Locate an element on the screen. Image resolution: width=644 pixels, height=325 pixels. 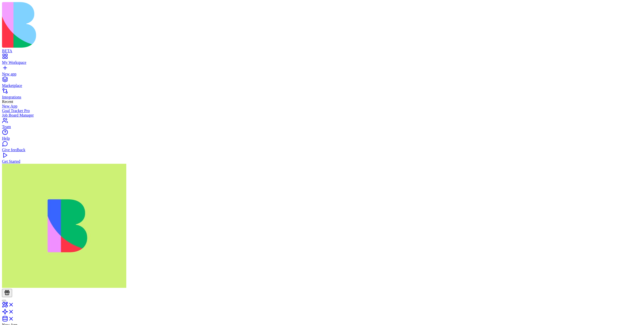
div: BETA is located at coordinates (322, 51).